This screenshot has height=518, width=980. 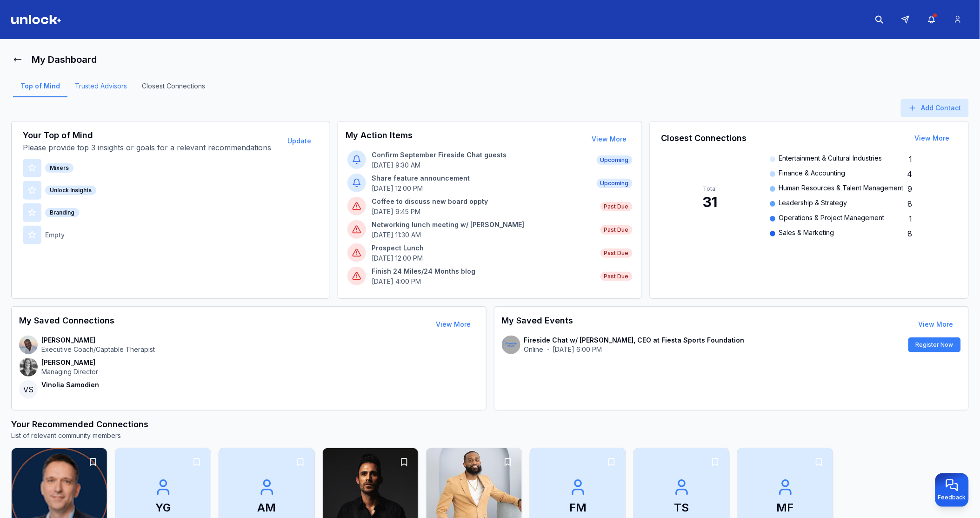 I want to click on div: Branding, so click(x=62, y=213).